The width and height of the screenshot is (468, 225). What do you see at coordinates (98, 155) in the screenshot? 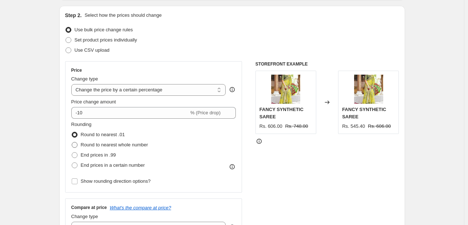
I see `span: End prices in .99` at bounding box center [98, 155].